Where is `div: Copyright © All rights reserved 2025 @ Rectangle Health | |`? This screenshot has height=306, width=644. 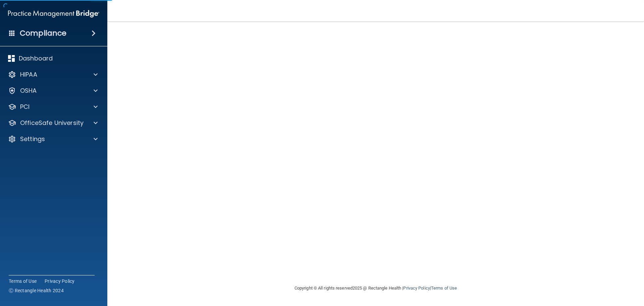
div: Copyright © All rights reserved 2025 @ Rectangle Health | | is located at coordinates (376, 288).